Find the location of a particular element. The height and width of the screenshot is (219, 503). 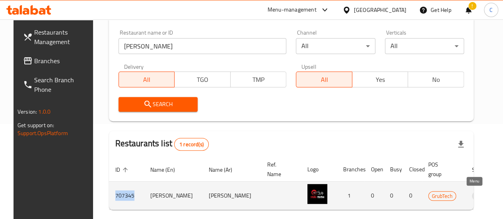

label: Upsell is located at coordinates (309, 66).